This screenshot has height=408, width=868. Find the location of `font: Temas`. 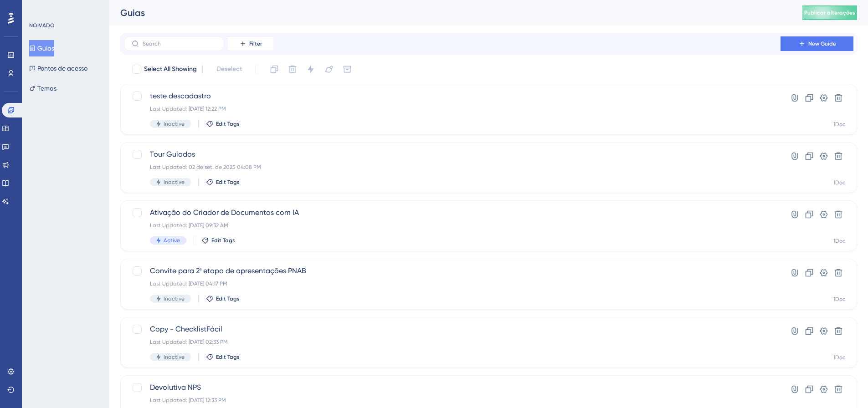

font: Temas is located at coordinates (47, 88).